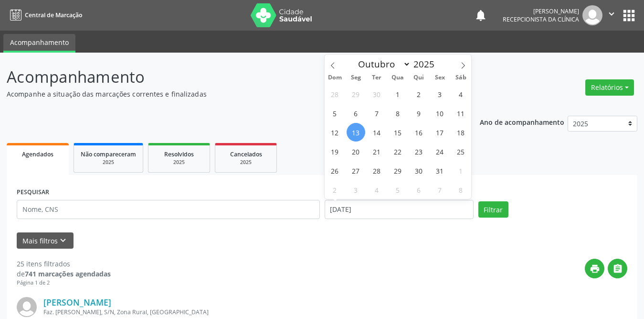 Image resolution: width=644 pixels, height=319 pixels. Describe the element at coordinates (356, 190) in the screenshot. I see `span: Novembro 3, 2025` at that location.